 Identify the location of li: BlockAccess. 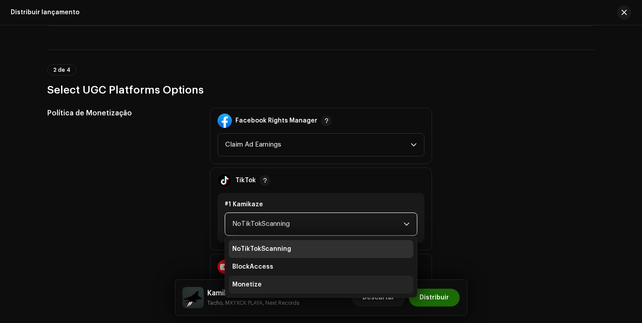
(321, 267).